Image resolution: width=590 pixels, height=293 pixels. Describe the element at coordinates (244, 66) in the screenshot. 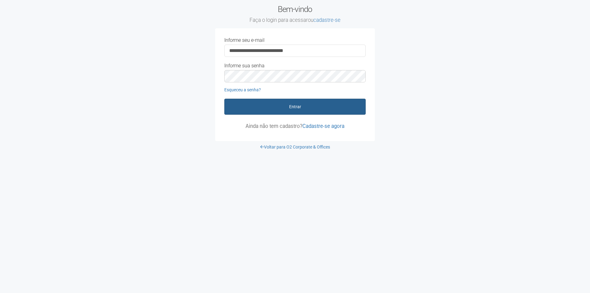

I see `label: Informe sua senha` at that location.